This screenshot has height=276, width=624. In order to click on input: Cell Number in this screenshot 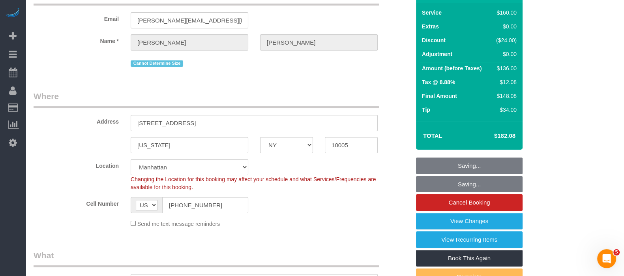, I will do `click(205, 205)`.